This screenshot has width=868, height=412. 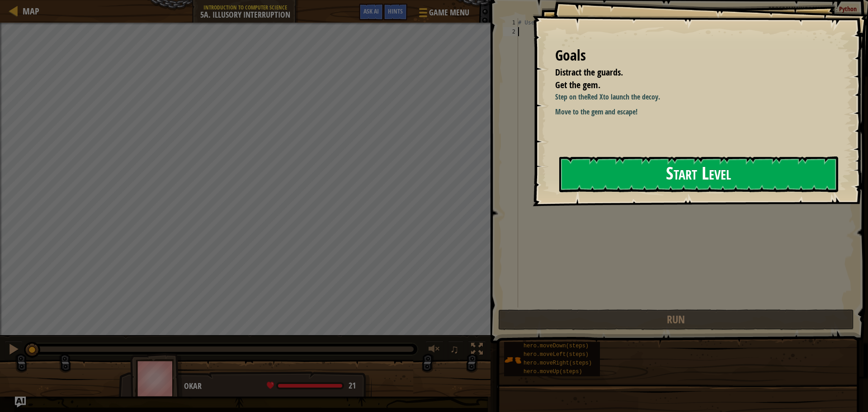 I want to click on p: Move to the gem and escape!, so click(x=699, y=112).